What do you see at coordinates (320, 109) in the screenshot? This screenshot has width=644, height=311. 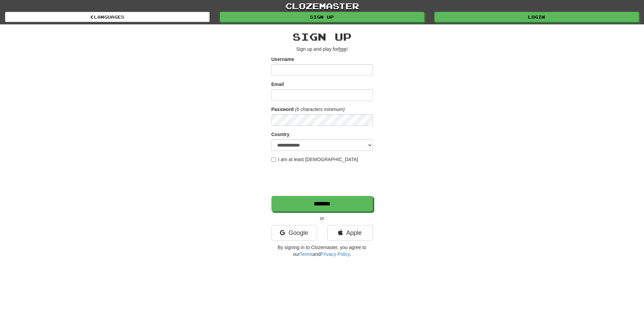 I see `em: (6 characters minimum)` at bounding box center [320, 109].